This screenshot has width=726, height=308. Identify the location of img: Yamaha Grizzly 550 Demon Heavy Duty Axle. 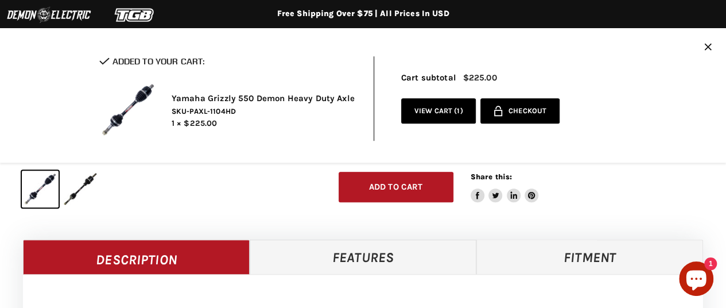
(128, 110).